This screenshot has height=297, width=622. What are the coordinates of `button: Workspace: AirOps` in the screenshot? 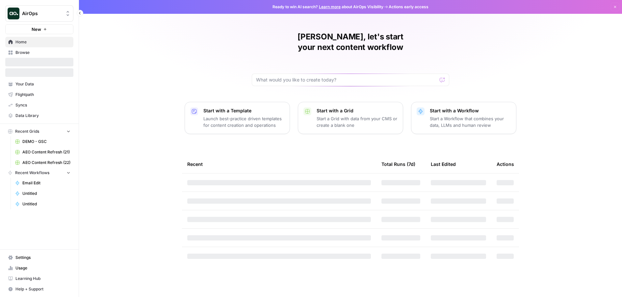 It's located at (39, 13).